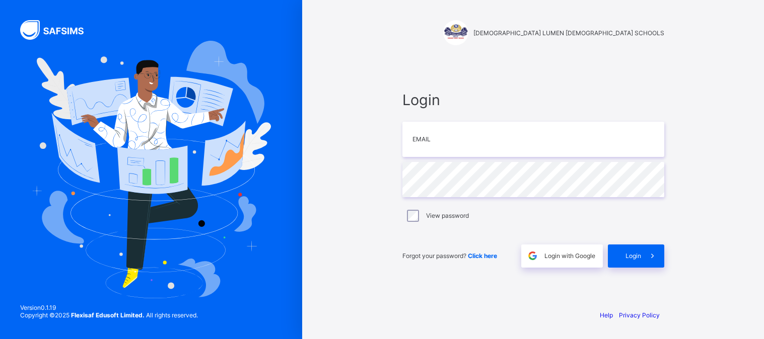 Image resolution: width=764 pixels, height=339 pixels. Describe the element at coordinates (569, 256) in the screenshot. I see `span: Login with Google` at that location.